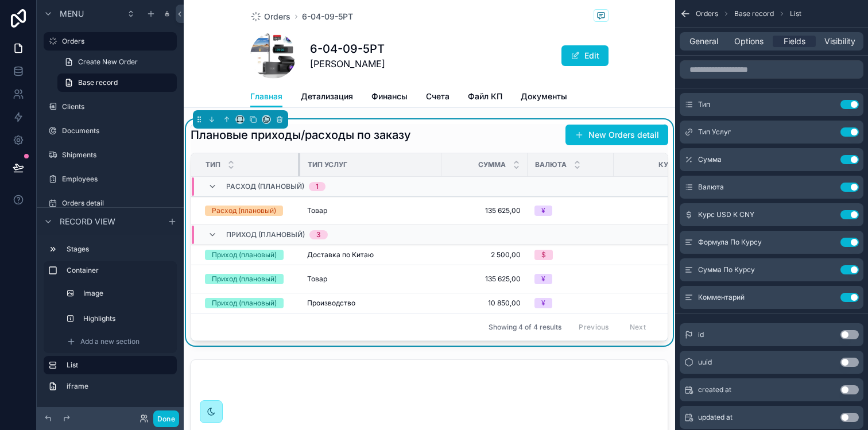  Describe the element at coordinates (317, 186) in the screenshot. I see `div: 1` at that location.